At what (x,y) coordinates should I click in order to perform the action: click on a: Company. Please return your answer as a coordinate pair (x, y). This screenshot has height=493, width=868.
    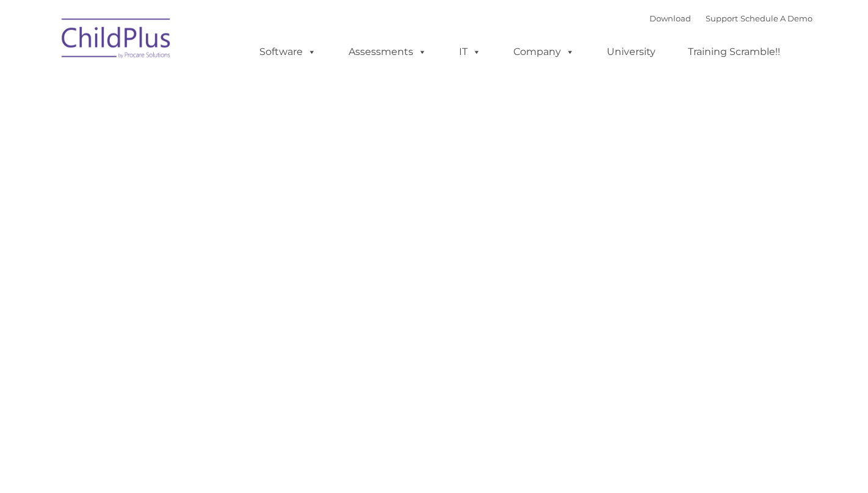
    Looking at the image, I should click on (544, 52).